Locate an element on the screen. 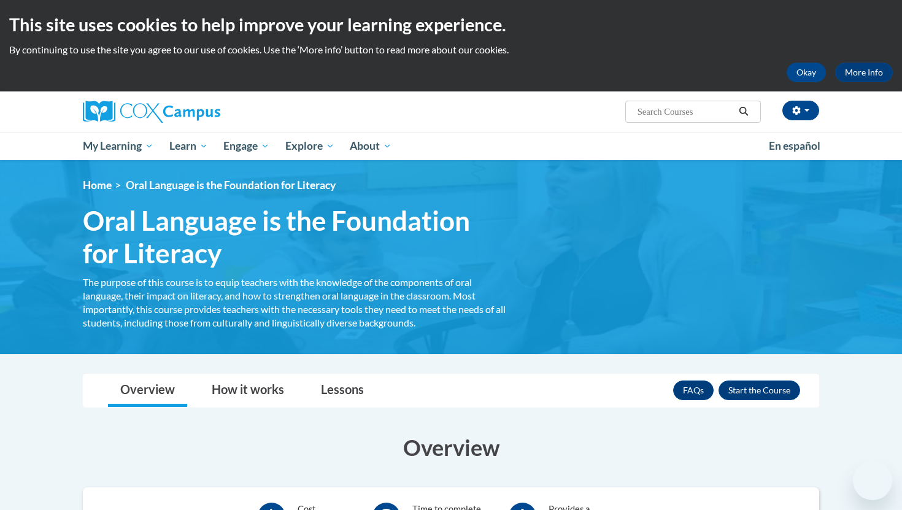 This screenshot has width=902, height=510. h3: Overview is located at coordinates (451, 447).